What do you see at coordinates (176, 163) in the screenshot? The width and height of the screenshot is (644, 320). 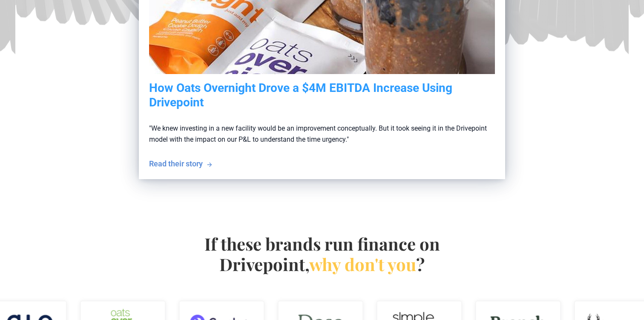 I see `div: Read their story` at bounding box center [176, 163].